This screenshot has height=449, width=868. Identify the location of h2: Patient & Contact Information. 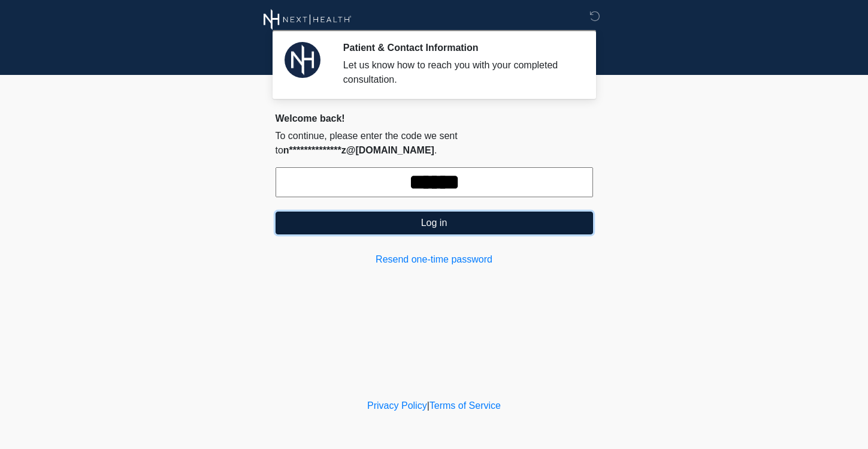
(459, 47).